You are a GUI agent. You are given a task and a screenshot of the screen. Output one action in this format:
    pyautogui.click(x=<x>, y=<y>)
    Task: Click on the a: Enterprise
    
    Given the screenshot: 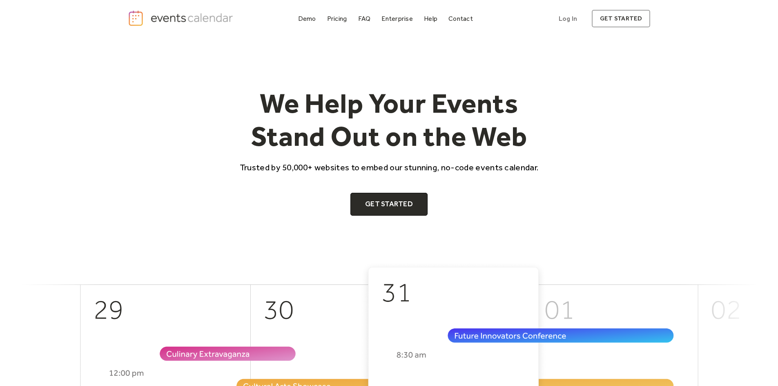 What is the action you would take?
    pyautogui.click(x=397, y=18)
    